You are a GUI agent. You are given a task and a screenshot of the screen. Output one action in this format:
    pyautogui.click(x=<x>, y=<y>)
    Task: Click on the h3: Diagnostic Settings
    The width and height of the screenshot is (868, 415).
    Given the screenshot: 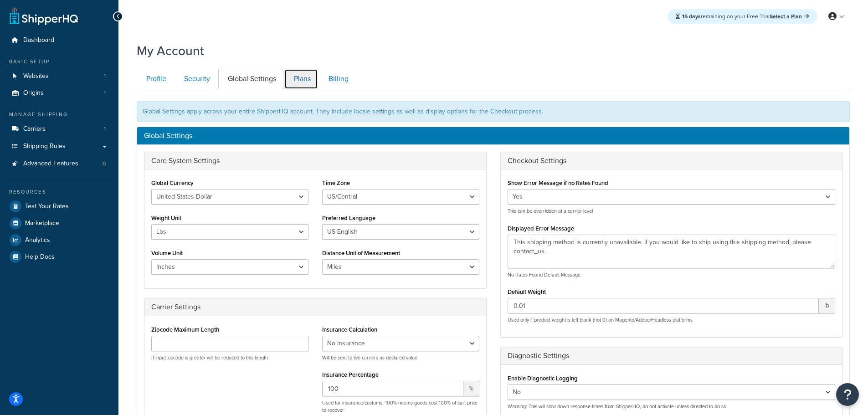 What is the action you would take?
    pyautogui.click(x=672, y=356)
    